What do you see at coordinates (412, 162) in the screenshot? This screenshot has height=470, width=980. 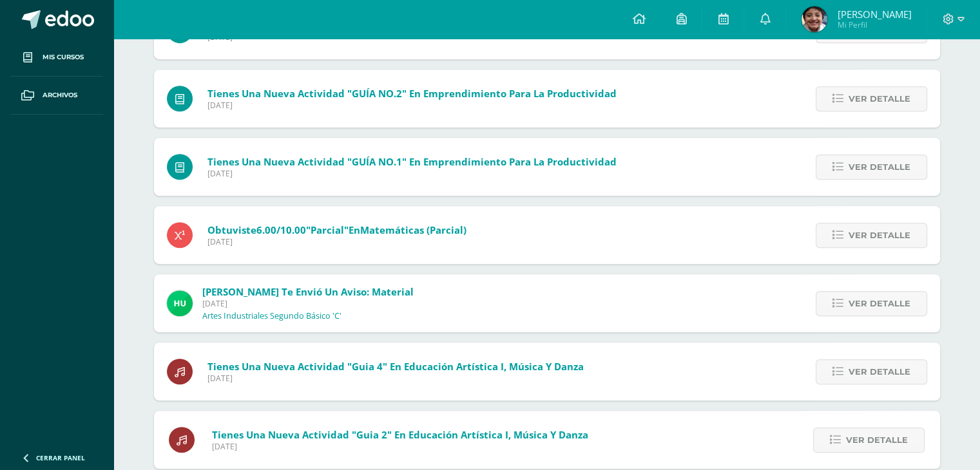 I see `span: Tienes una nueva actividad "GUÍA NO.1" En Emprendimiento para la Productividad` at bounding box center [412, 162].